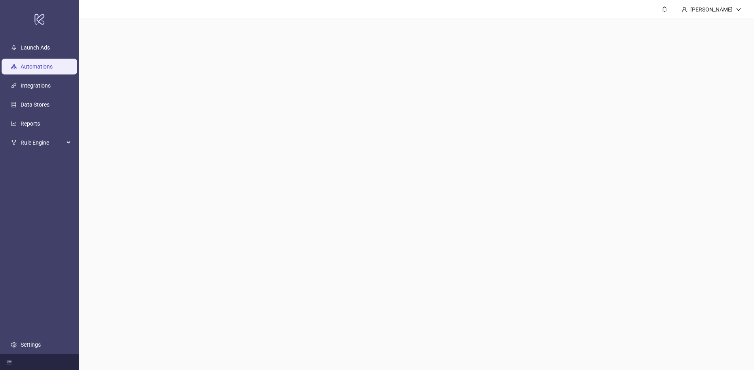 The height and width of the screenshot is (370, 754). Describe the element at coordinates (30, 124) in the screenshot. I see `a: Reports` at that location.